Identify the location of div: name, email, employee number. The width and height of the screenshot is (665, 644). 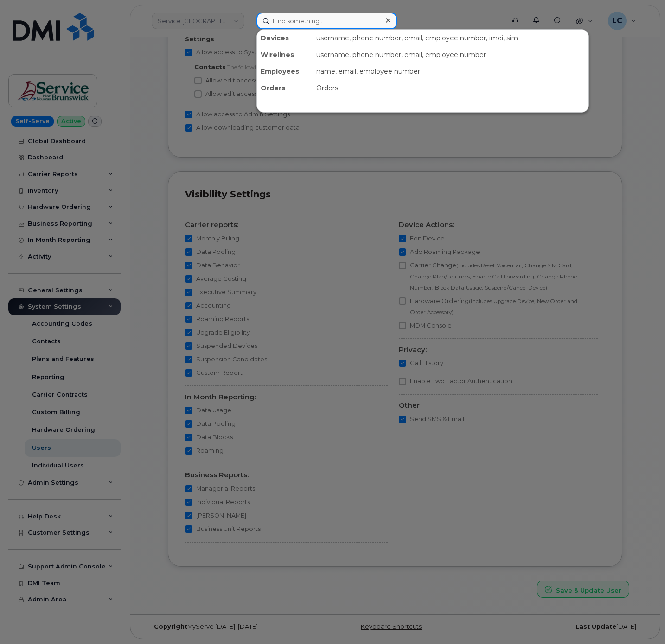
(451, 72).